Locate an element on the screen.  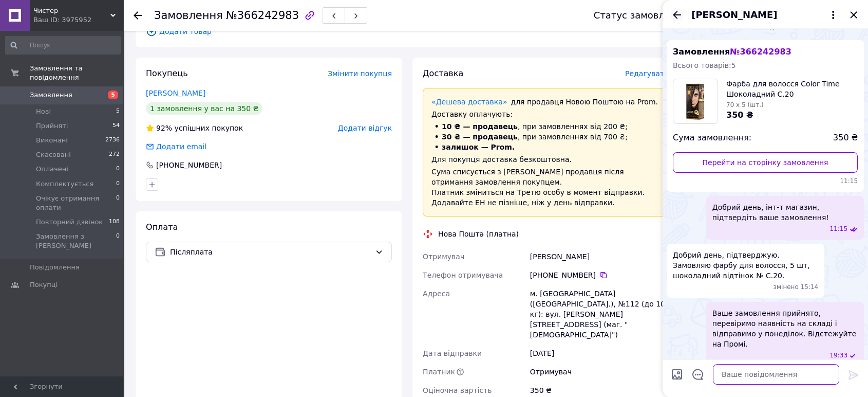
span: 272 is located at coordinates (114, 155).